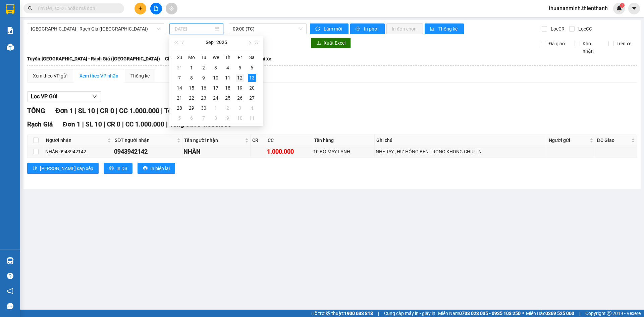 The image size is (644, 317). I want to click on div: 1, so click(191, 68).